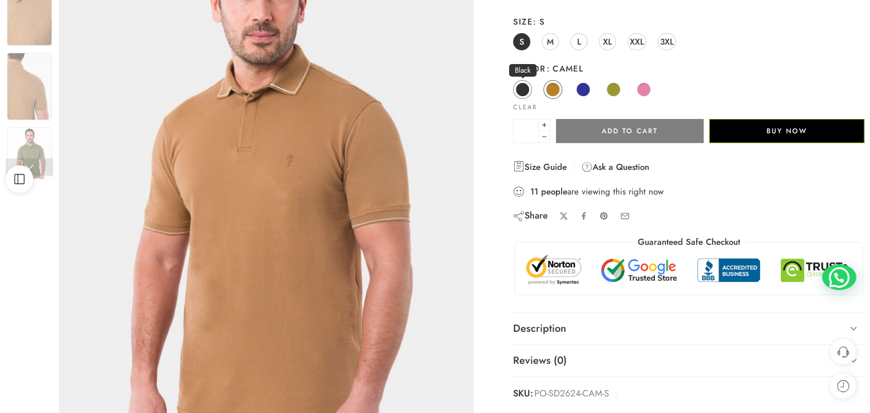  I want to click on a: M, so click(550, 42).